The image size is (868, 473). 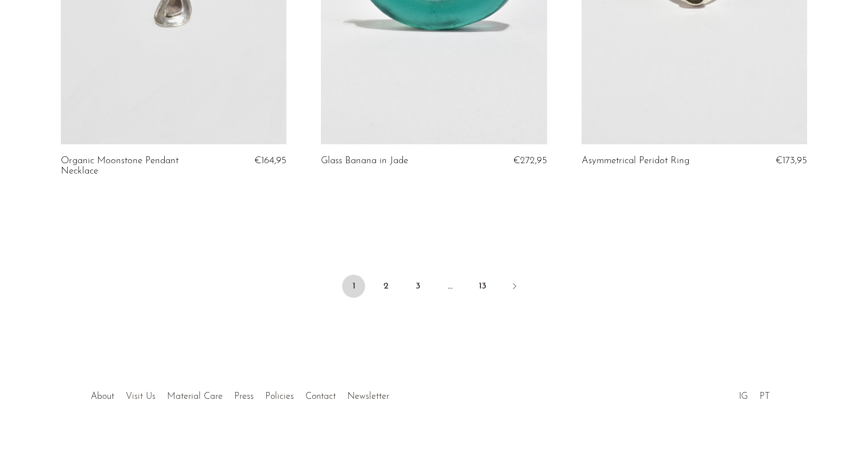 I want to click on a: 3, so click(x=418, y=286).